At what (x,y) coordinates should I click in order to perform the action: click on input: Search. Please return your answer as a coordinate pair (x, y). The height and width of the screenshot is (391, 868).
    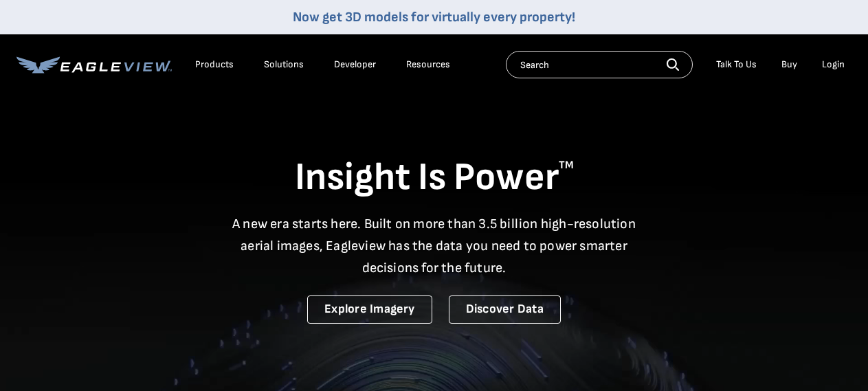
    Looking at the image, I should click on (600, 64).